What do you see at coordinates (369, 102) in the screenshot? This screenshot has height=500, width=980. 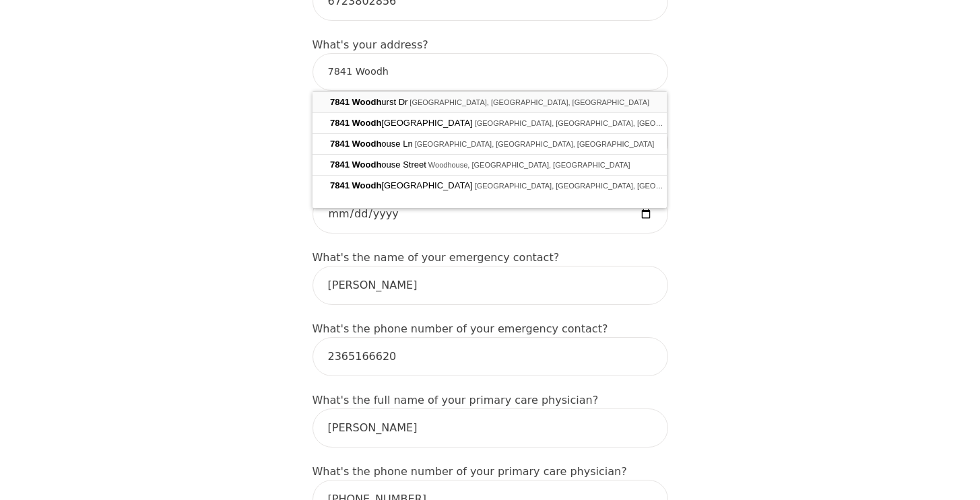 I see `span: urst Dr` at bounding box center [369, 102].